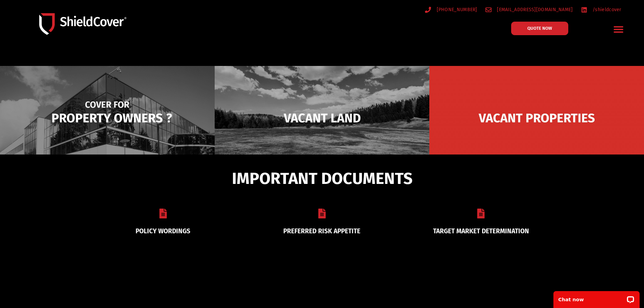 This screenshot has height=308, width=644. Describe the element at coordinates (163, 231) in the screenshot. I see `a: POLICY WORDINGS` at that location.